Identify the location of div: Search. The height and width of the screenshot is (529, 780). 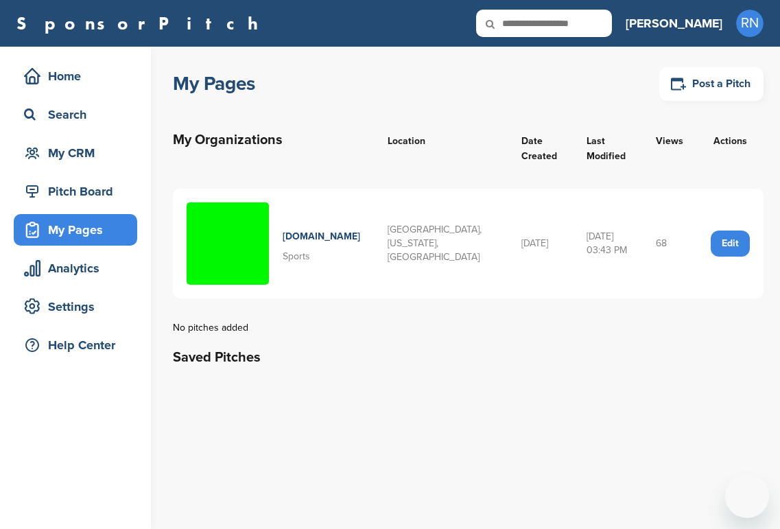
(79, 115).